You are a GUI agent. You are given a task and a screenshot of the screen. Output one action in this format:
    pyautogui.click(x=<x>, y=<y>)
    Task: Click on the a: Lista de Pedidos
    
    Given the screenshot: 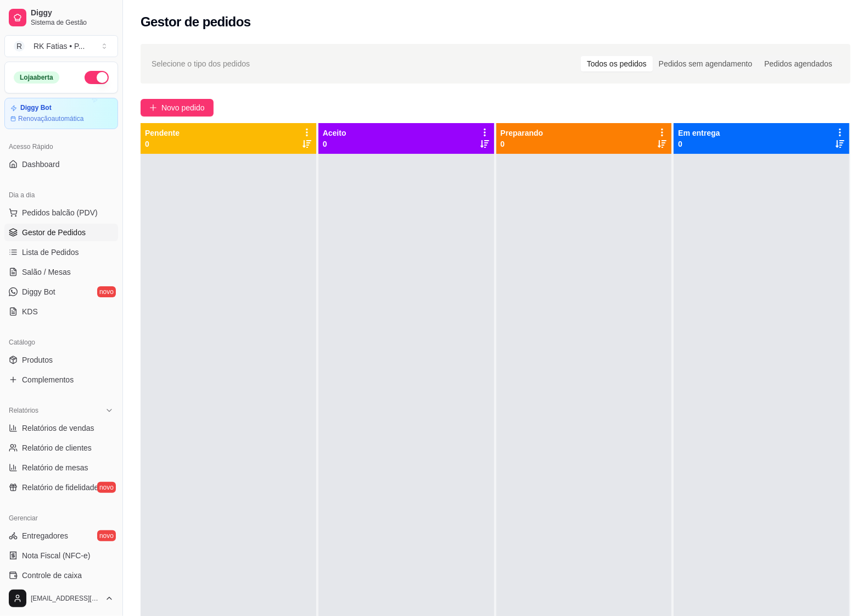 What is the action you would take?
    pyautogui.click(x=61, y=252)
    